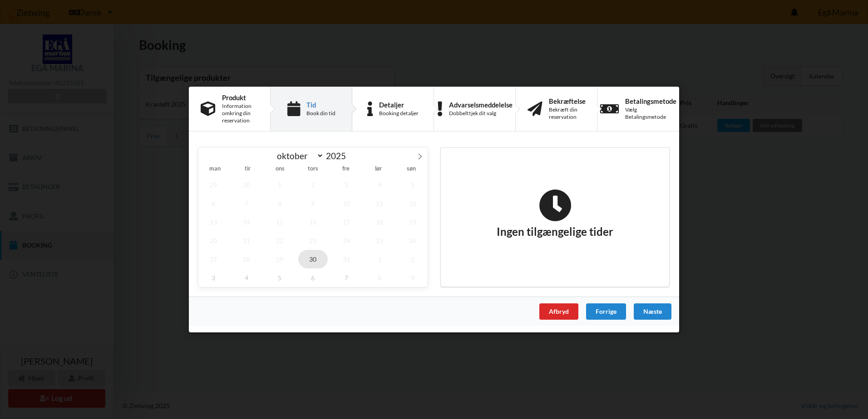 This screenshot has height=419, width=868. Describe the element at coordinates (378, 169) in the screenshot. I see `span: lør` at that location.